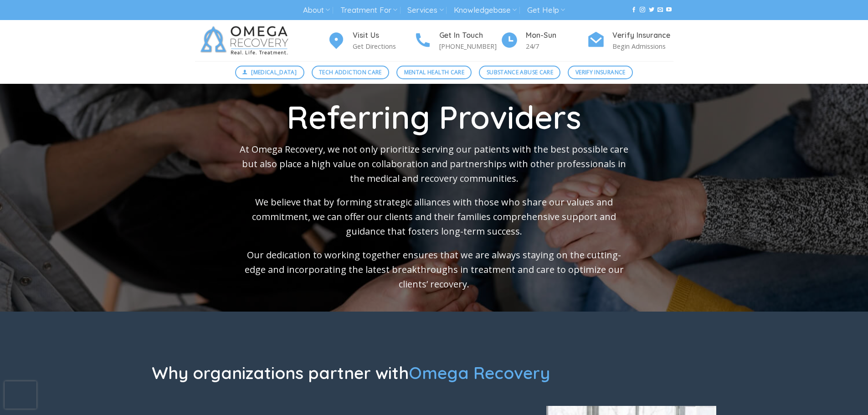 The width and height of the screenshot is (868, 415). I want to click on a: Treatment For, so click(369, 10).